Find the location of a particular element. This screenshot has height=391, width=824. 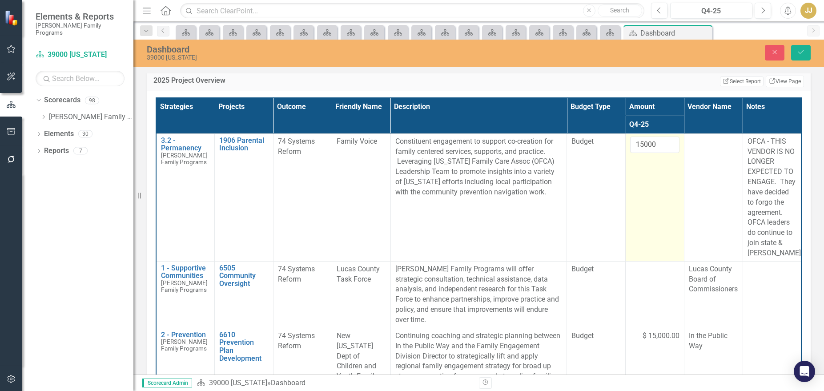

span: Family Voice is located at coordinates (356, 141).